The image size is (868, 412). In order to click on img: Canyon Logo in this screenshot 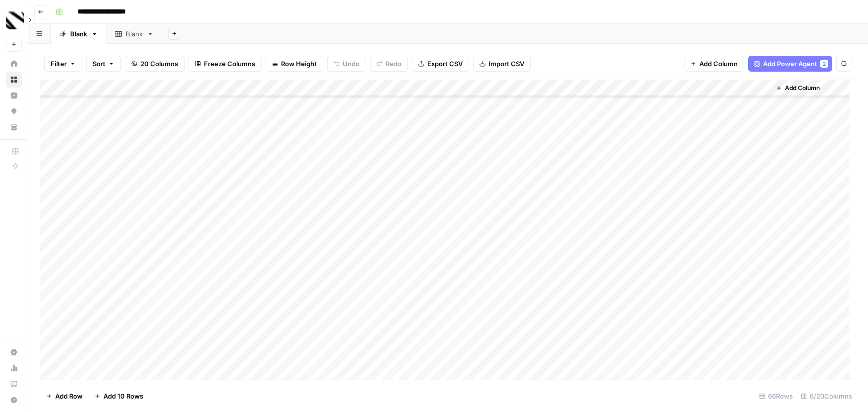, I will do `click(15, 21)`.